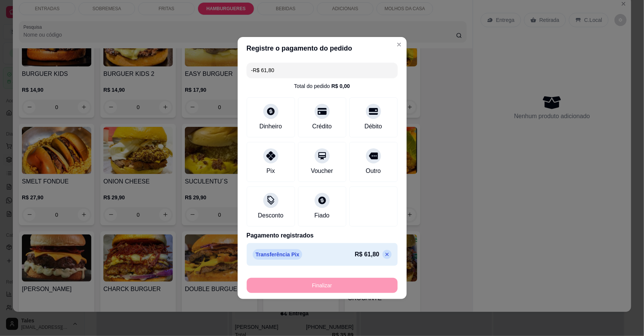 The height and width of the screenshot is (336, 644). Describe the element at coordinates (322, 48) in the screenshot. I see `header: Registre o pagamento do pedido` at that location.